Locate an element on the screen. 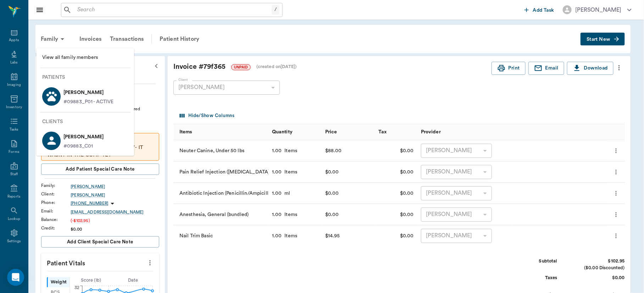 Image resolution: width=644 pixels, height=293 pixels. div: Open Intercom Messenger is located at coordinates (16, 277).